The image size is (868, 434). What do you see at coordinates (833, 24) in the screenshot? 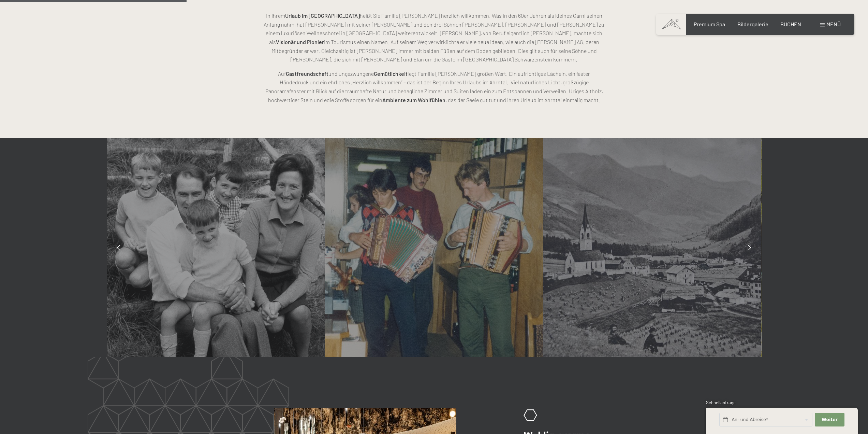
I see `span: Menü` at bounding box center [833, 24].